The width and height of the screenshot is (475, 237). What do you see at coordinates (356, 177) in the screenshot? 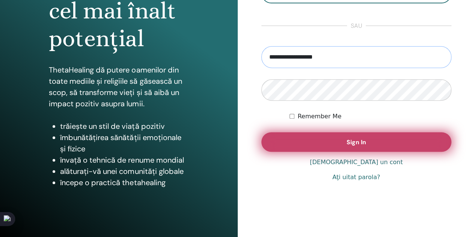
I see `a: Aţi uitat parola?` at bounding box center [356, 177].